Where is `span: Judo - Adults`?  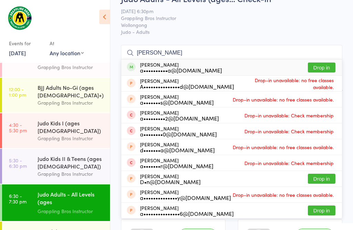
span: Judo - Adults is located at coordinates (232, 32).